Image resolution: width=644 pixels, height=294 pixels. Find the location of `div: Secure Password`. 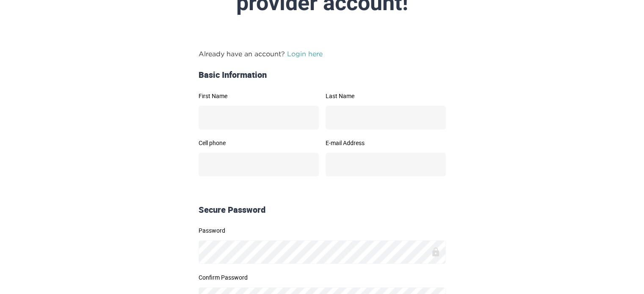

div: Secure Password is located at coordinates (322, 210).